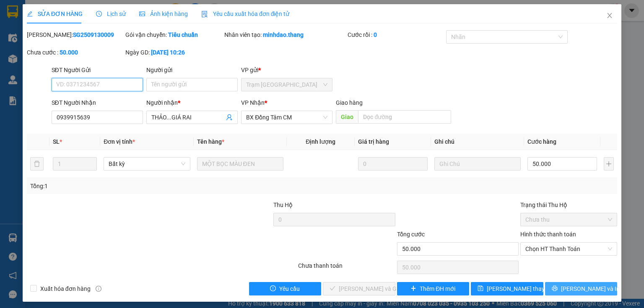 The height and width of the screenshot is (308, 644). I want to click on div: Chưa thanh toán, so click(346, 268).